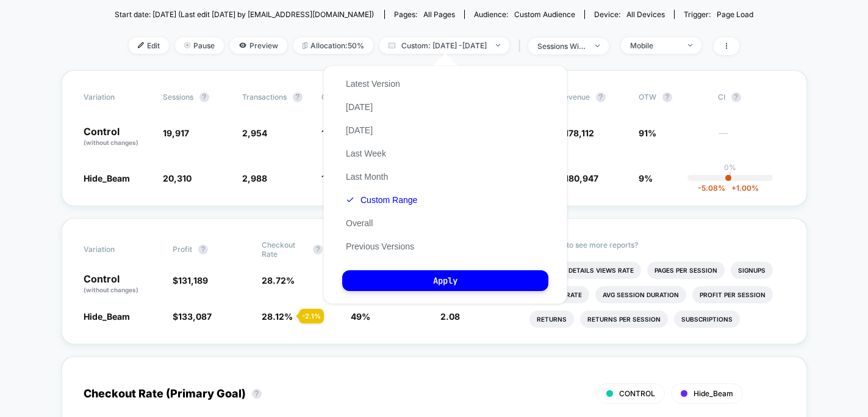 This screenshot has width=868, height=417. I want to click on span: 133,087, so click(194, 316).